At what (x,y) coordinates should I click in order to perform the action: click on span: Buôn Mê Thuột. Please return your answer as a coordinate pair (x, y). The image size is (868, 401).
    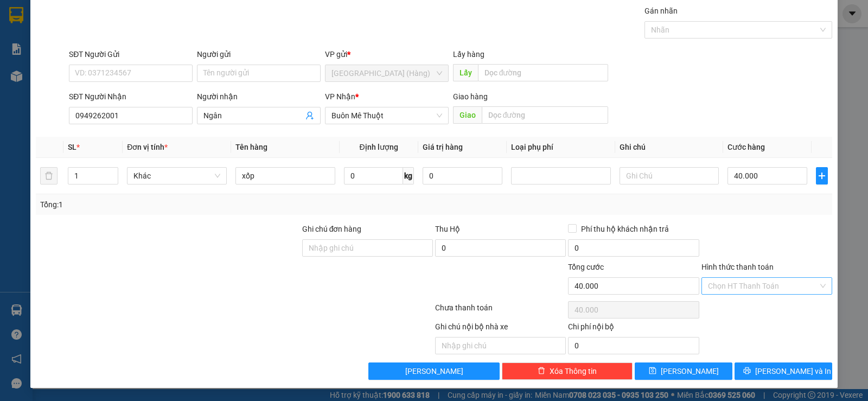
    Looking at the image, I should click on (387, 116).